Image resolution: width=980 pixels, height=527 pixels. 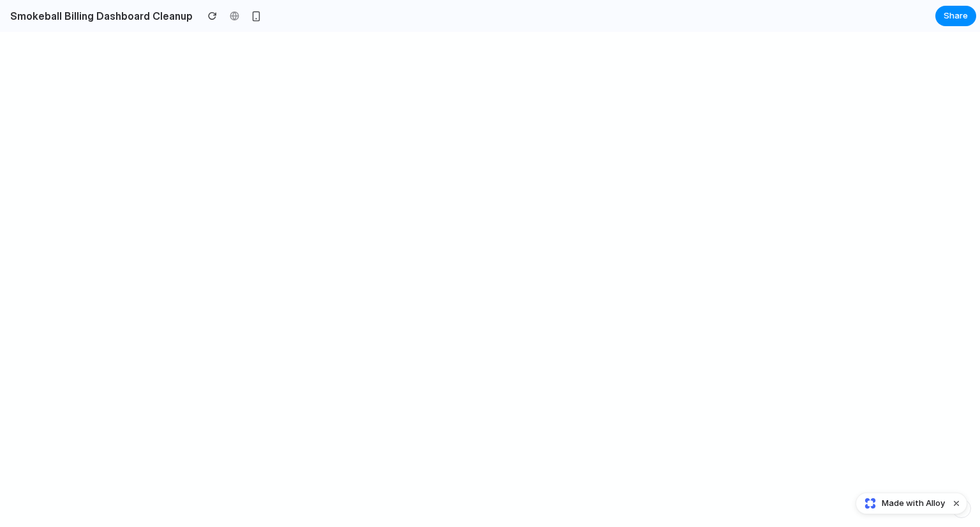 What do you see at coordinates (956, 16) in the screenshot?
I see `button: Share` at bounding box center [956, 16].